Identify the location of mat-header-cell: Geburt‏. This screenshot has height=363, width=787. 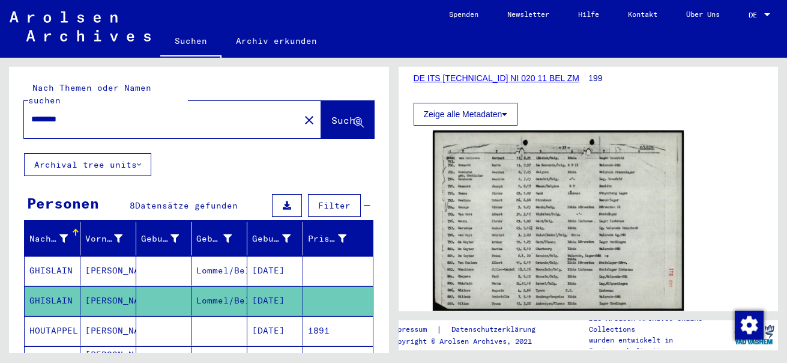
(219, 238).